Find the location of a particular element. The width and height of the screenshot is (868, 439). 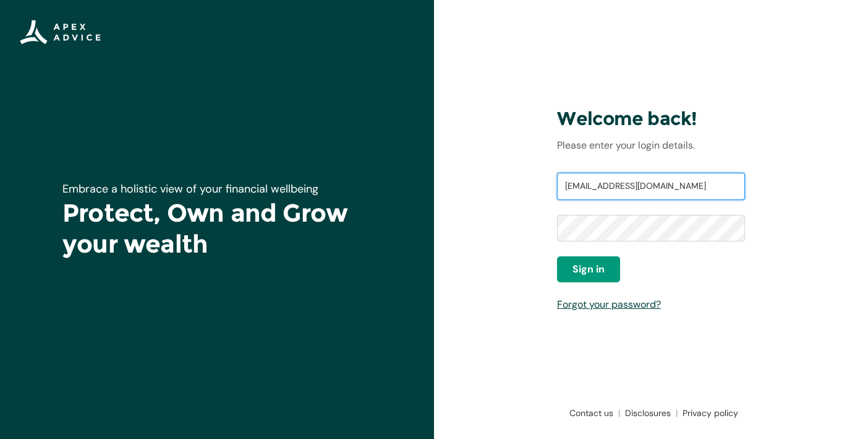

img: Apex Advice Group is located at coordinates (60, 32).